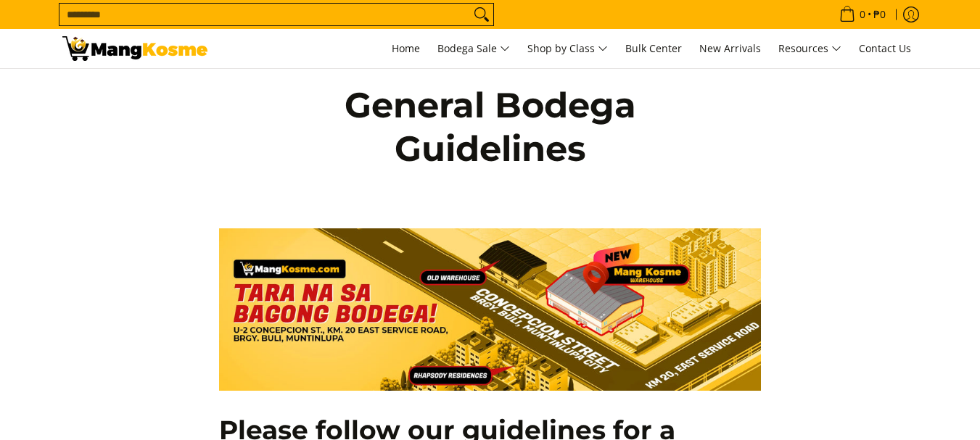 The image size is (980, 440). Describe the element at coordinates (568, 48) in the screenshot. I see `a: Shop by Class` at that location.